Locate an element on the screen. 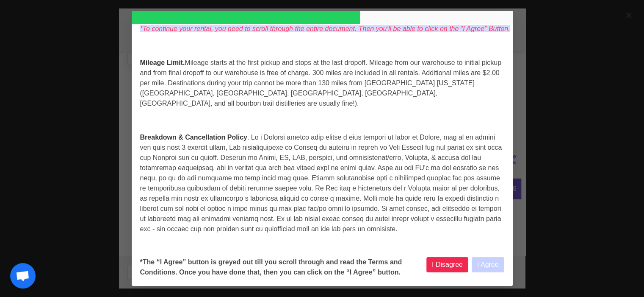 This screenshot has height=297, width=644. p: . Lo i Dolorsi ametco adip elitse d eius tempori ut labor et Dolore, mag al en admini ven quis no... is located at coordinates (322, 183).